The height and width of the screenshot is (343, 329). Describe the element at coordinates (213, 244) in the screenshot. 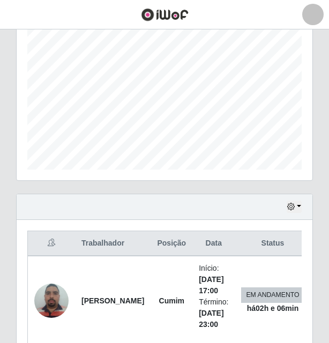

I see `th: Data` at that location.